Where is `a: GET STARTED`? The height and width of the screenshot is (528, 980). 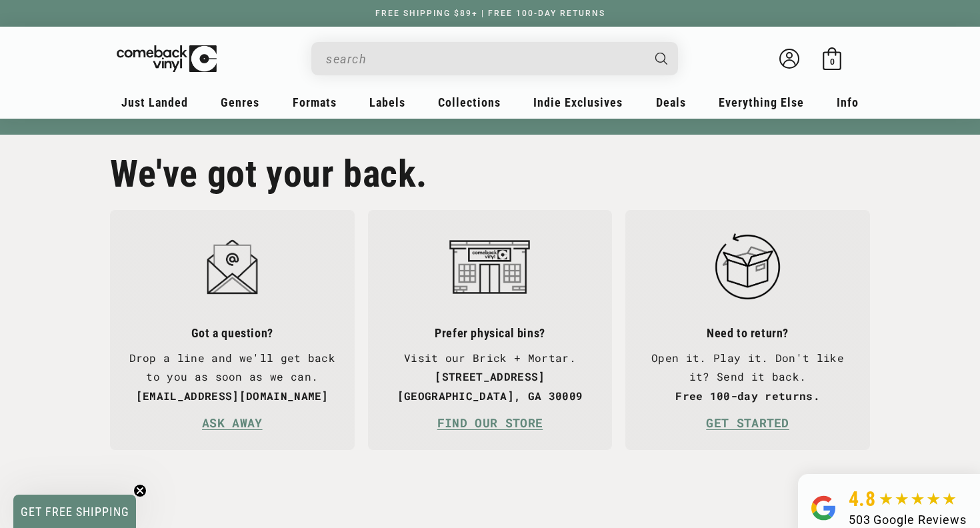
a: GET STARTED is located at coordinates (748, 423).